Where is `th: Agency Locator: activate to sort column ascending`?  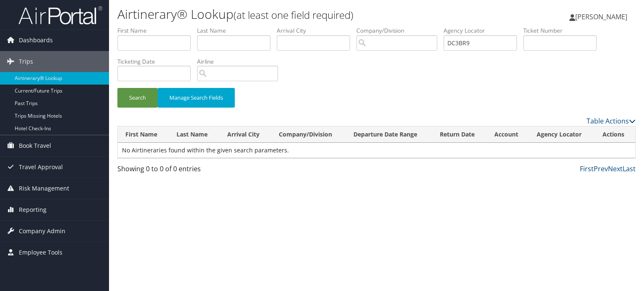
th: Agency Locator: activate to sort column ascending is located at coordinates (562, 135).